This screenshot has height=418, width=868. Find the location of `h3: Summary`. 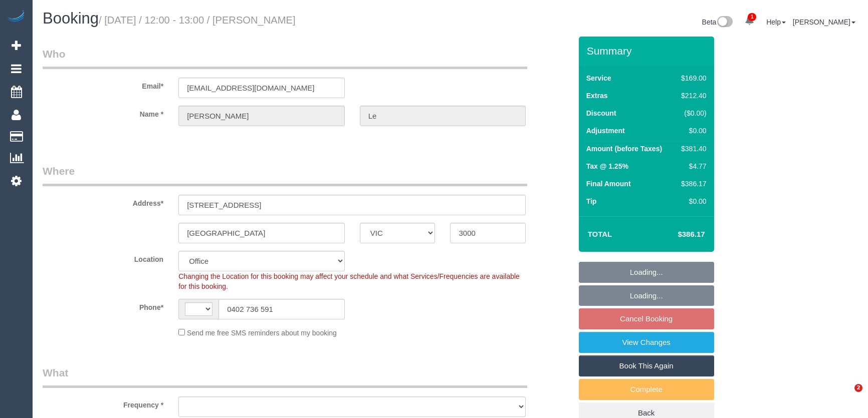

h3: Summary is located at coordinates (648, 51).